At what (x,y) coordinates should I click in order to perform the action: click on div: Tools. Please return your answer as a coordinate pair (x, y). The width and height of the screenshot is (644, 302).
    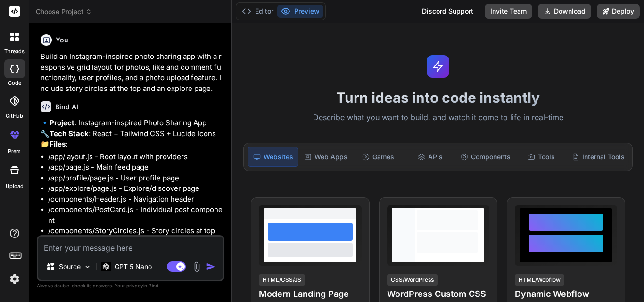
    Looking at the image, I should click on (541, 157).